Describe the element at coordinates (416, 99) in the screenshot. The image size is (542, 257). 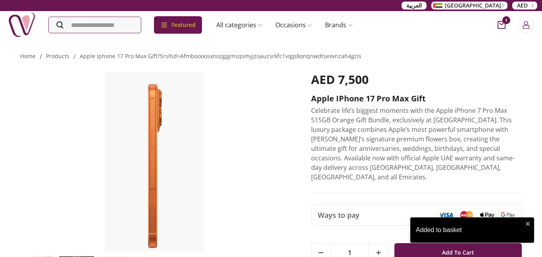
I see `h2: Apple iPhone 17 Pro Max gift` at that location.